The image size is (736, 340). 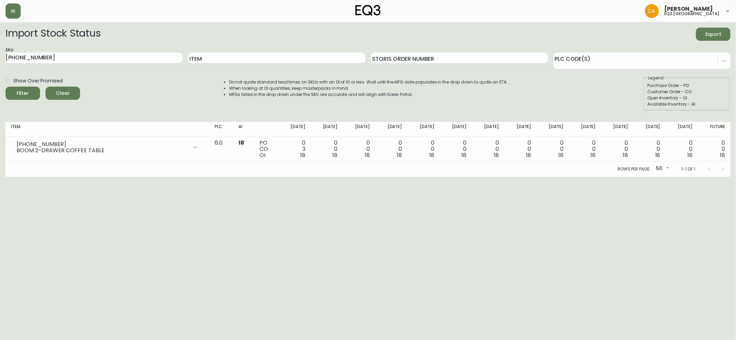 I want to click on span: Show Over Promised, so click(x=38, y=81).